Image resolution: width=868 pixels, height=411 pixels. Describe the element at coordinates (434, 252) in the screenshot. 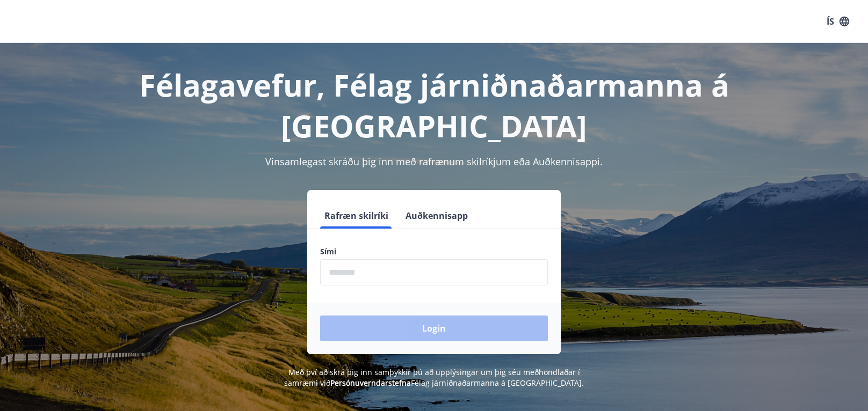

I see `label: Sími` at that location.